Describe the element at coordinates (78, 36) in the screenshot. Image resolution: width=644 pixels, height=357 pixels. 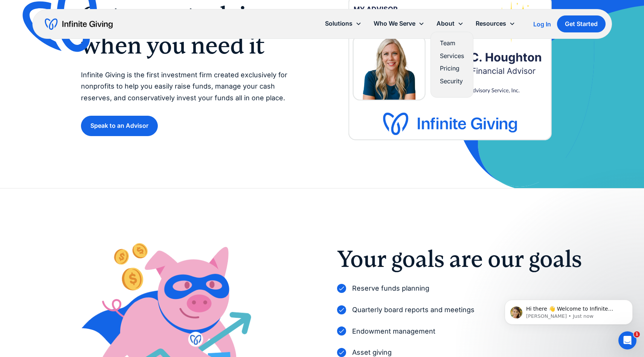
I see `span: Hi there 👋 Welcome to Infinite Giving. If you have any questions, just reply to this message. [GE...` at that location.